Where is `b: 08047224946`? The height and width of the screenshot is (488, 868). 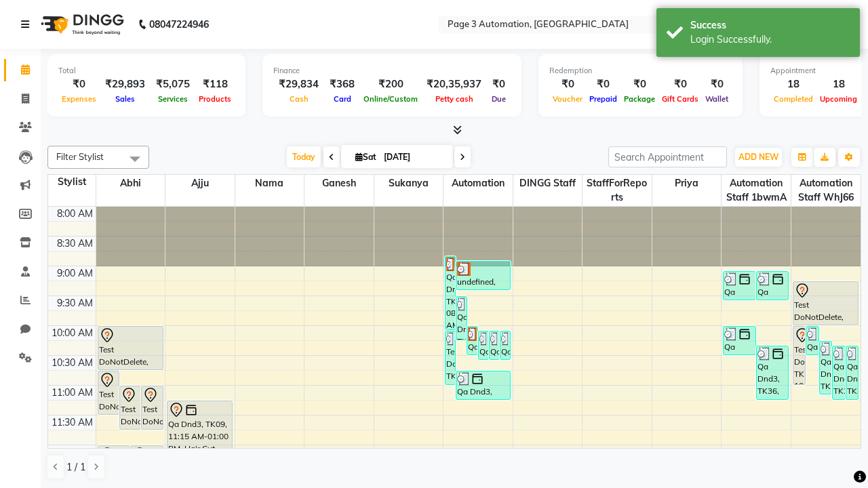
b: 08047224946 is located at coordinates (179, 25).